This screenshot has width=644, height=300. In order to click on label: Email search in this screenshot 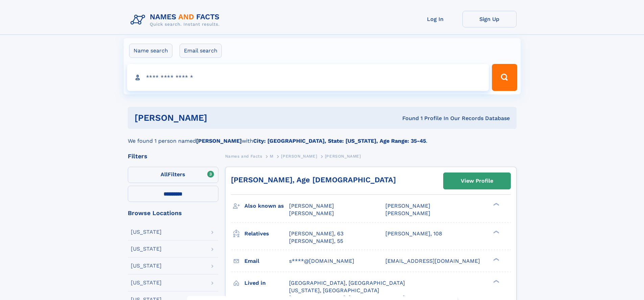, I will do `click(201, 51)`.